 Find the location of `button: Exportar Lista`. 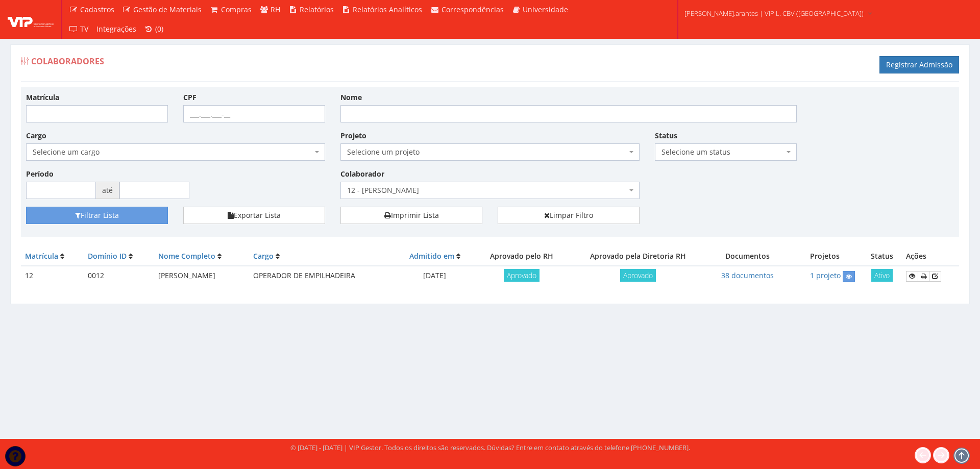

button: Exportar Lista is located at coordinates (254, 215).